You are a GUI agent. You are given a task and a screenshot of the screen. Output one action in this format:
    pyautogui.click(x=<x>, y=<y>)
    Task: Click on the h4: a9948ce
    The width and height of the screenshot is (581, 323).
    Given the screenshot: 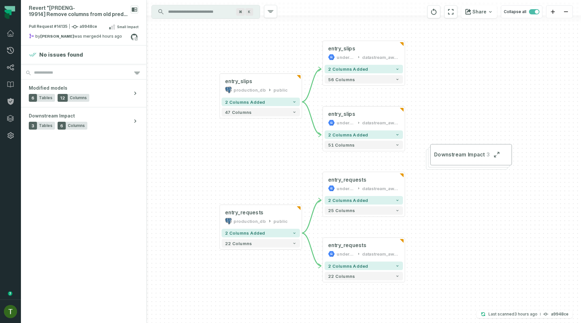 What is the action you would take?
    pyautogui.click(x=560, y=314)
    